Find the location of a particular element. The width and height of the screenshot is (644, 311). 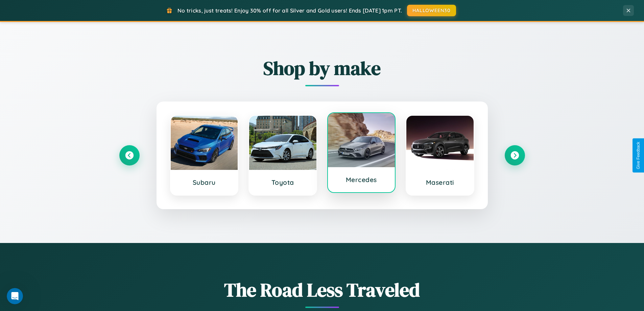

h3: Mercedes is located at coordinates (361, 180).